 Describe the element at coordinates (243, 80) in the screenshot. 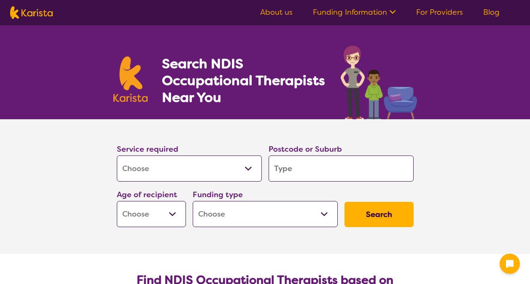

I see `h1: Search NDIS Occupational Therapists Near You` at that location.